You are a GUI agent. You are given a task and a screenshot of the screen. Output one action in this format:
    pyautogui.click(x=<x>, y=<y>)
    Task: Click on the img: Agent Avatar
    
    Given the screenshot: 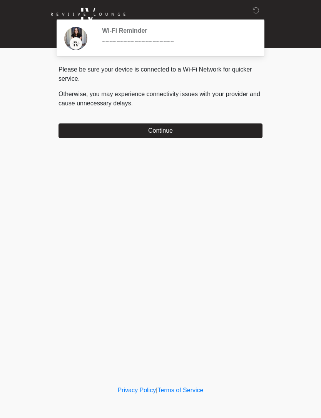 What is the action you would take?
    pyautogui.click(x=76, y=38)
    